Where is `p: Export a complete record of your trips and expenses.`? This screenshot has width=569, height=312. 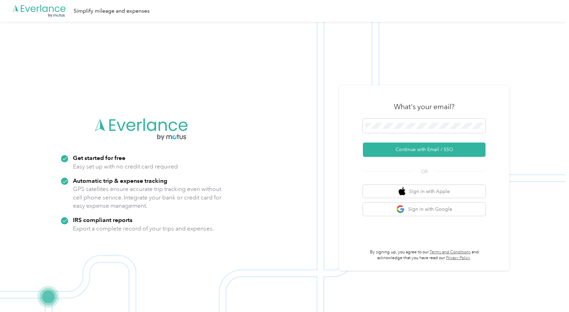
p: Export a complete record of your trips and expenses. is located at coordinates (143, 228).